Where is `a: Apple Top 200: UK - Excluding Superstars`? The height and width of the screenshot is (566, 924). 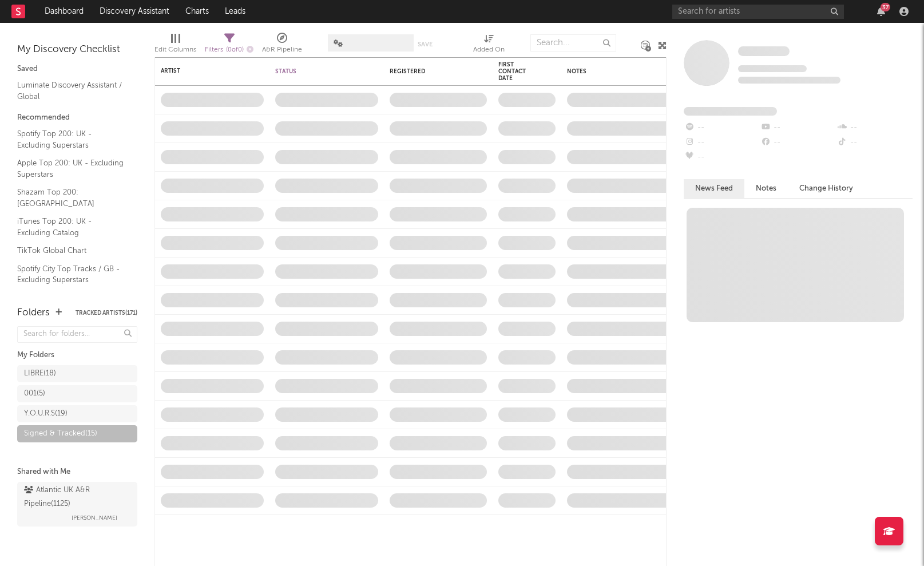
a: Apple Top 200: UK - Excluding Superstars is located at coordinates (72, 168).